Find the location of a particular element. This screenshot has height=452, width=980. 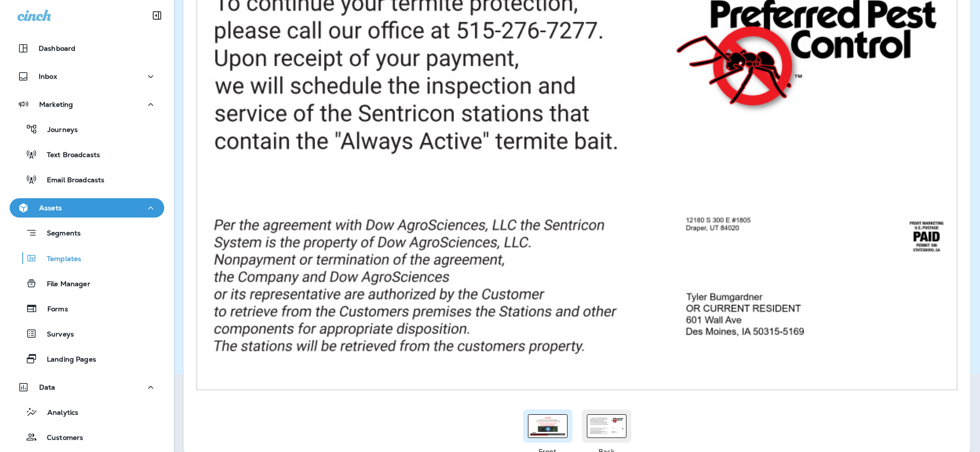

p: Dashboard is located at coordinates (57, 49).